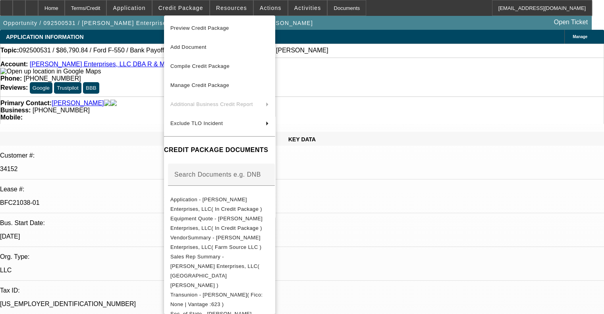  I want to click on span: Add Document, so click(188, 47).